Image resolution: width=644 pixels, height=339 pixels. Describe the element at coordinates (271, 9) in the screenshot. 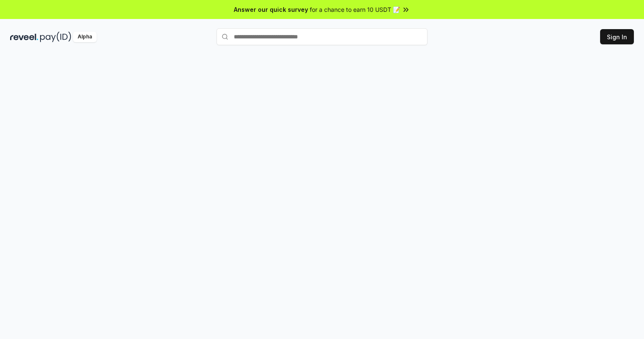

I see `span: Answer our quick survey` at that location.